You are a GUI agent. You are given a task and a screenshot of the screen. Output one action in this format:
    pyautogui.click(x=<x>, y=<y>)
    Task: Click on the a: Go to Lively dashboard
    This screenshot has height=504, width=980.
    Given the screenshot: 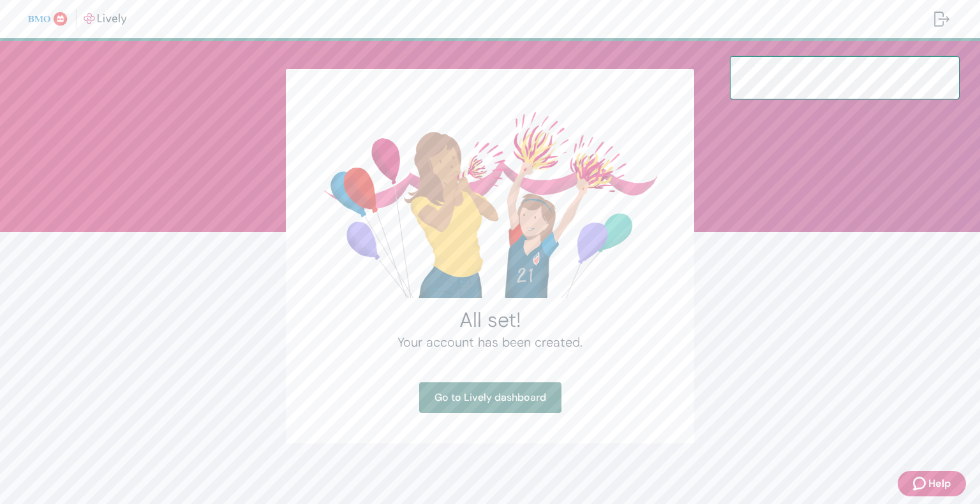 What is the action you would take?
    pyautogui.click(x=490, y=398)
    